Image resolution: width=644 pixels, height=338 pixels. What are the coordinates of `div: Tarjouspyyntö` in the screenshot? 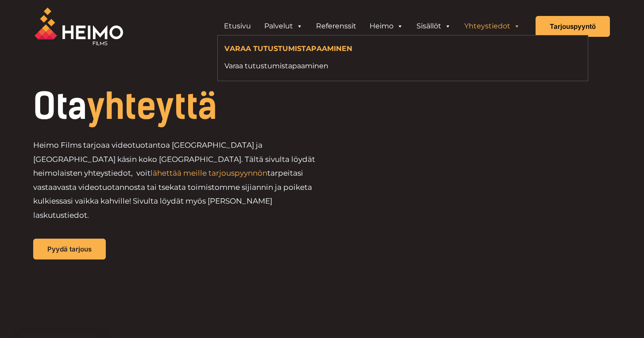 It's located at (573, 26).